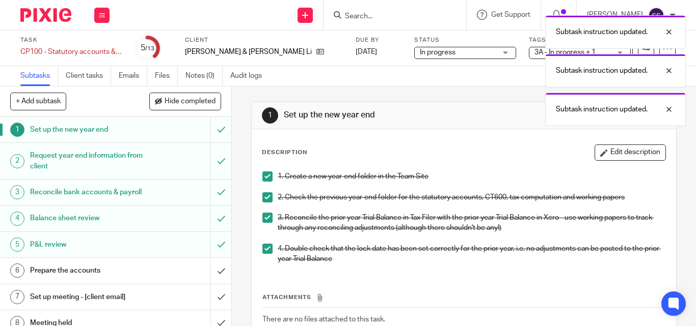 The height and width of the screenshot is (326, 696). Describe the element at coordinates (17, 161) in the screenshot. I see `div: 2` at that location.